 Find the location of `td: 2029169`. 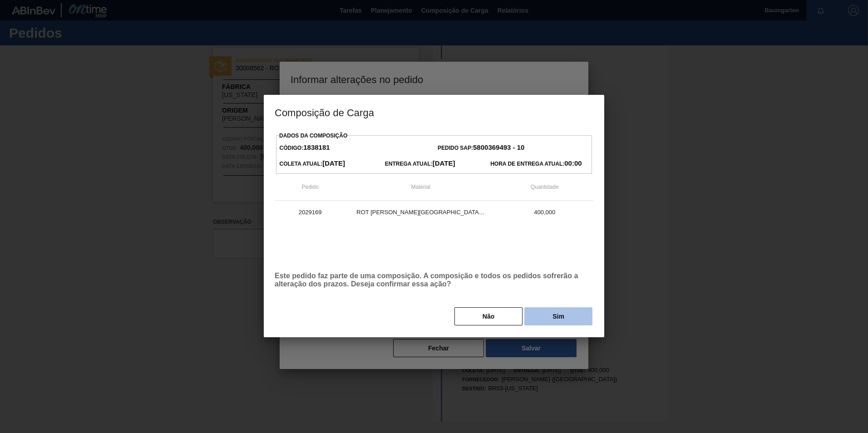

td: 2029169 is located at coordinates (310, 212).